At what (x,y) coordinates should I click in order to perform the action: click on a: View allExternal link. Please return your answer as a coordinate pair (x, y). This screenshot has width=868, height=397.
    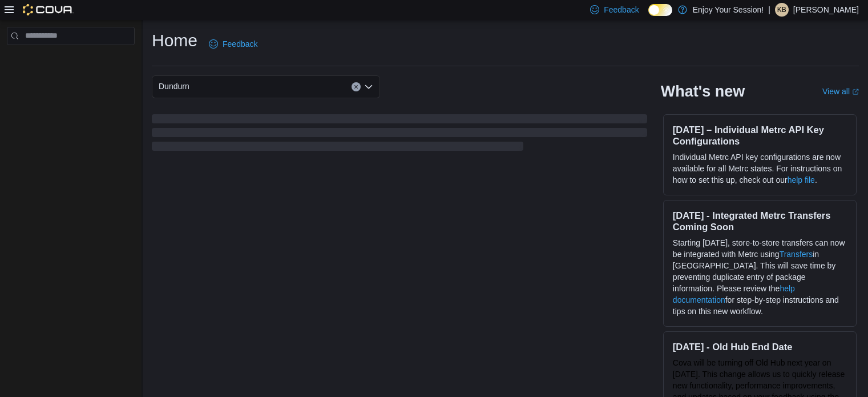
    Looking at the image, I should click on (841, 91).